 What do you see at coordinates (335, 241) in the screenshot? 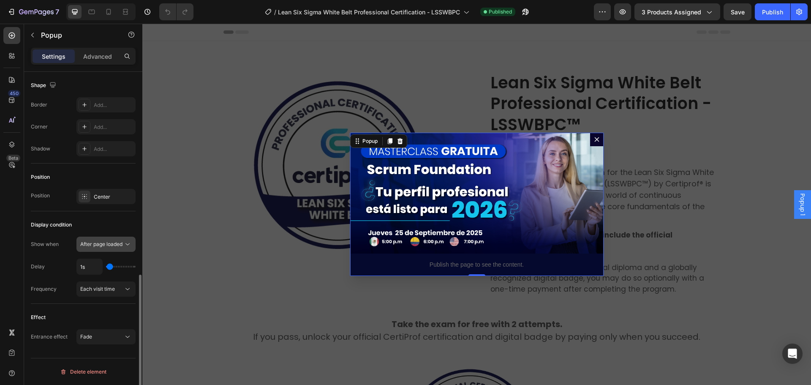
I see `p: Publish the page to see the content.` at bounding box center [335, 241].